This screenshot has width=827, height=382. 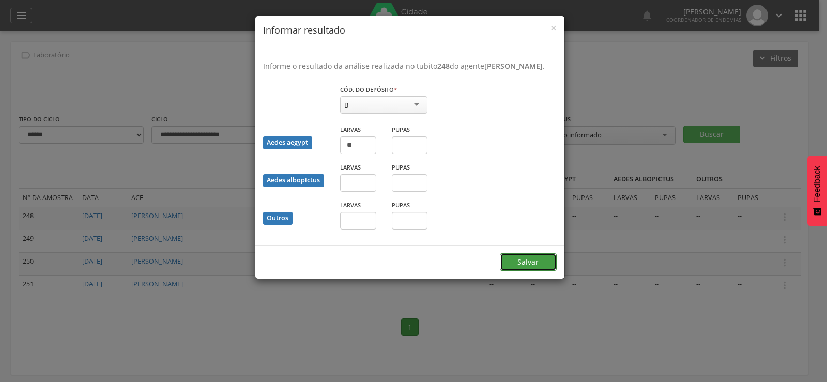 What do you see at coordinates (410, 30) in the screenshot?
I see `h4: Informar resultado` at bounding box center [410, 30].